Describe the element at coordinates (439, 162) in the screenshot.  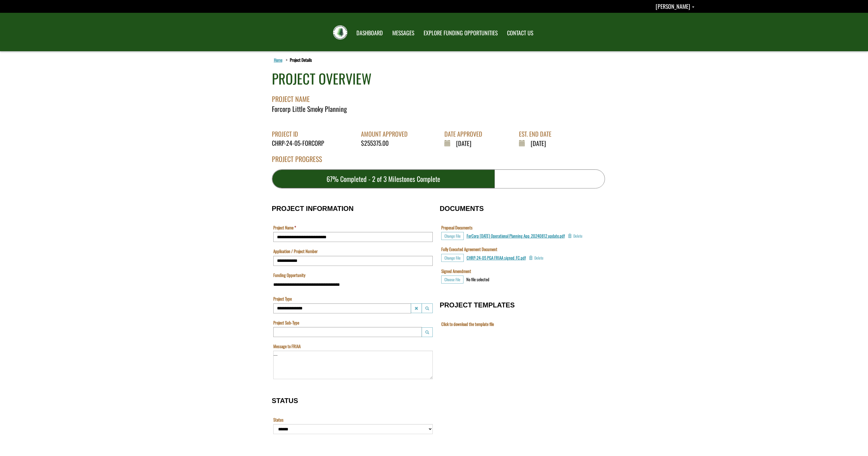
I see `div: PROJECT PROGRESS` at that location.